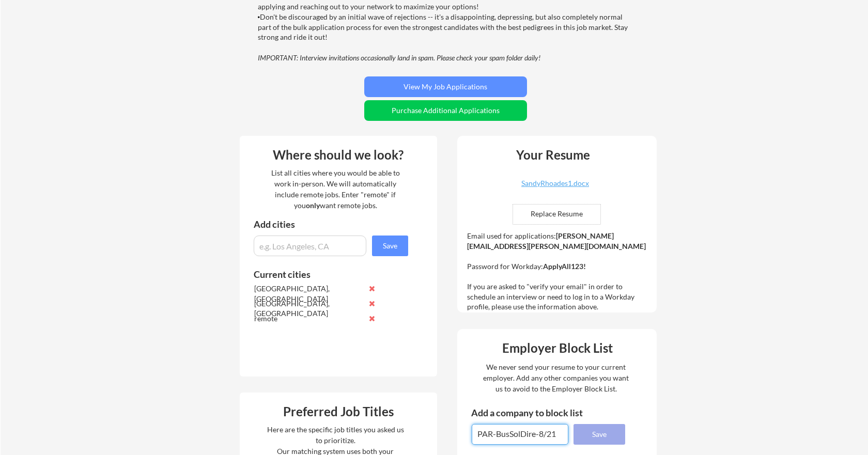 This screenshot has width=868, height=455. I want to click on input: e.g. Los Angeles, CA, so click(310, 246).